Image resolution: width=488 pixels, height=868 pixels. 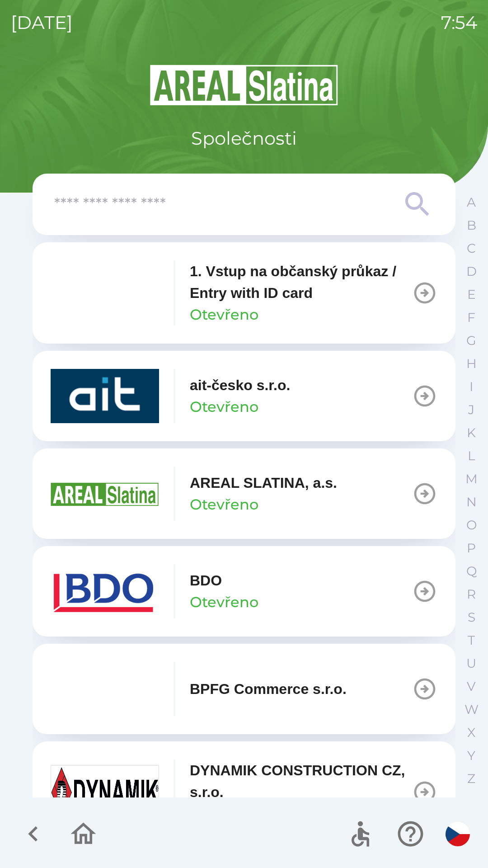 I want to click on button: M, so click(x=472, y=479).